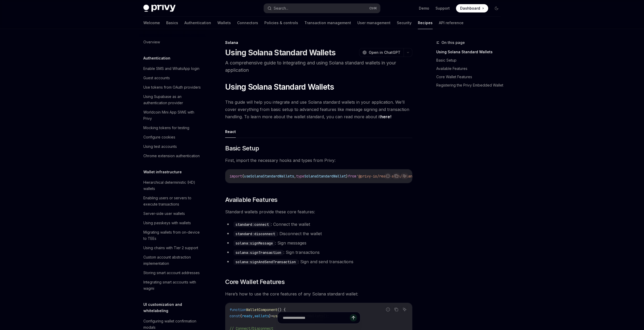 Image resolution: width=644 pixels, height=330 pixels. What do you see at coordinates (173, 100) in the screenshot?
I see `div: Using Supabase as an authentication provider` at bounding box center [173, 100].